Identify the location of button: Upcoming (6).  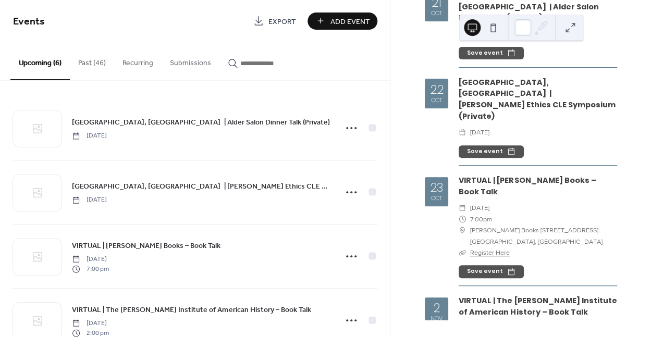
(40, 61).